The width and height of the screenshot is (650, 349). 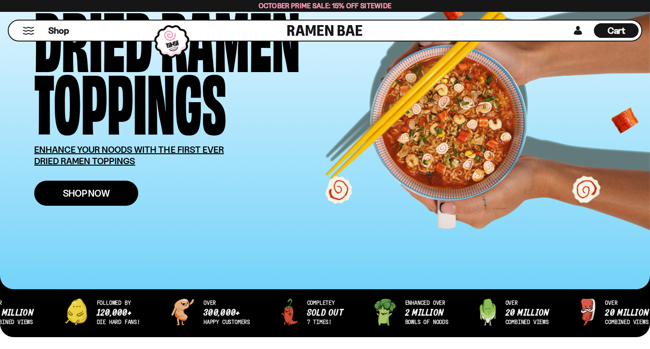 I want to click on a: Shop, so click(x=58, y=31).